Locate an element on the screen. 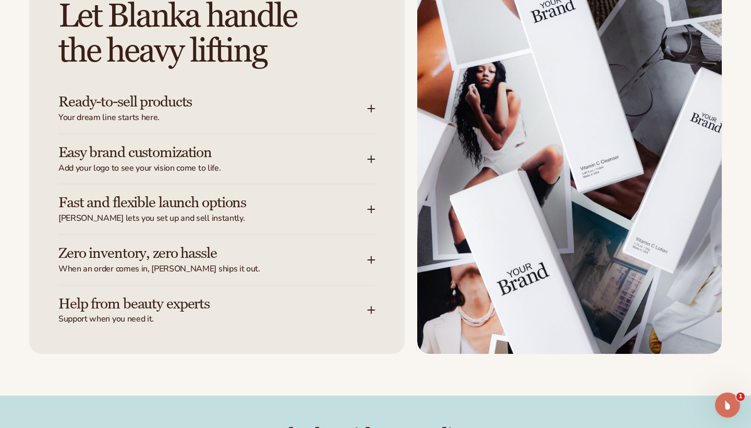 The width and height of the screenshot is (751, 428). h3: Zero inventory, zero hassle is located at coordinates (197, 253).